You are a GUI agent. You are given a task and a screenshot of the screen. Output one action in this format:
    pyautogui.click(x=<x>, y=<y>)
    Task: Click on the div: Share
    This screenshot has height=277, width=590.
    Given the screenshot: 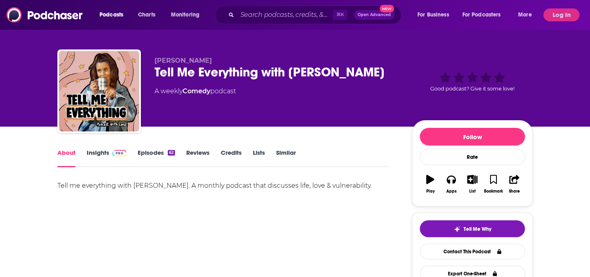 What is the action you would take?
    pyautogui.click(x=514, y=191)
    